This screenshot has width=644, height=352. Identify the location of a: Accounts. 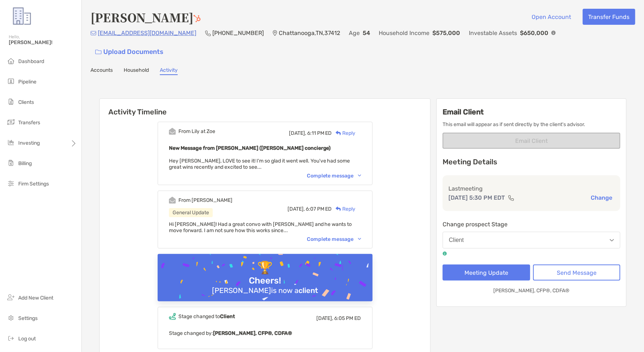
(101, 71).